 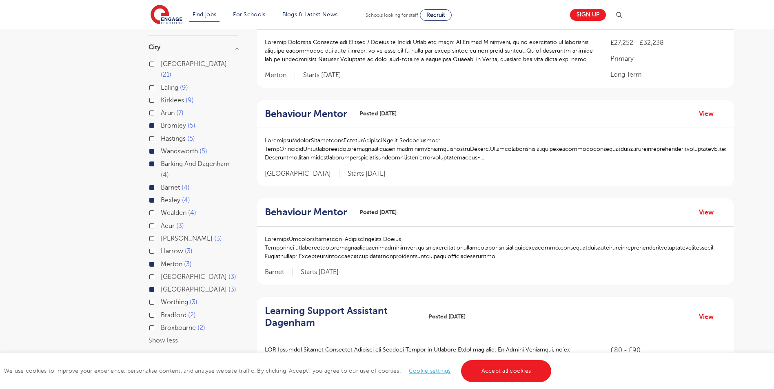 I want to click on span: Worthing, so click(x=174, y=302).